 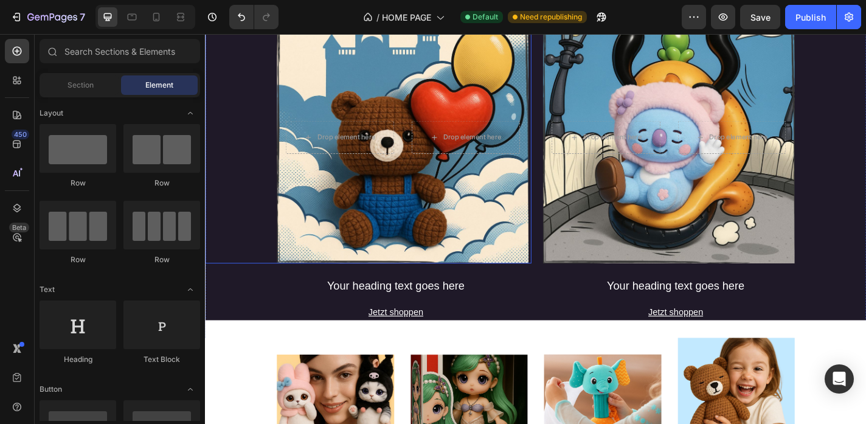 What do you see at coordinates (20, 134) in the screenshot?
I see `div: 450` at bounding box center [20, 134].